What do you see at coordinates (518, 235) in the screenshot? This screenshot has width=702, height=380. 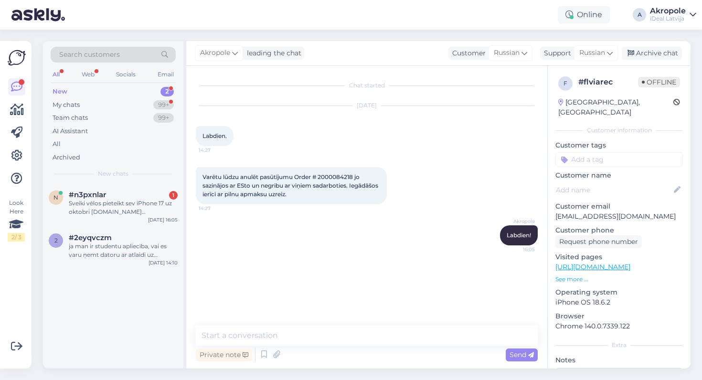 I see `span: Labdien!` at bounding box center [518, 235].